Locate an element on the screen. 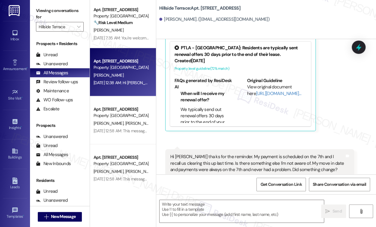 The height and width of the screenshot is (227, 376). a: Templates • is located at coordinates (15, 213).